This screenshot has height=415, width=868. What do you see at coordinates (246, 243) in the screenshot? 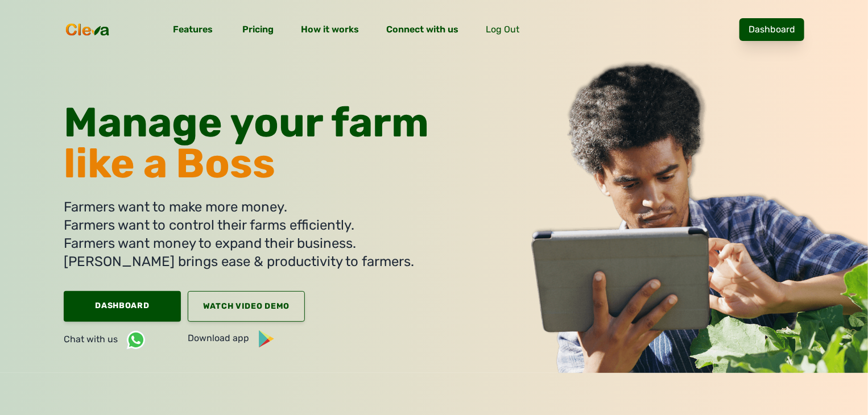
I see `li: Farmers want money to expand their business.` at bounding box center [246, 243].